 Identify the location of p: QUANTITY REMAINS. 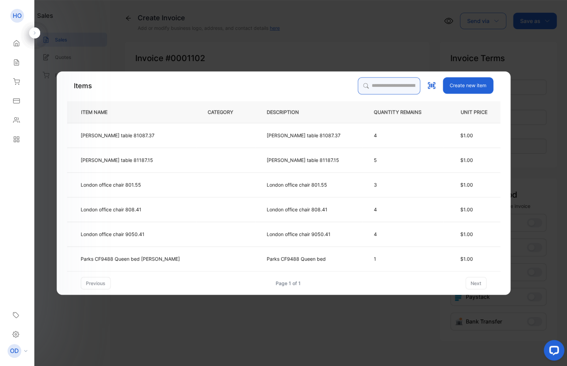
(403, 112).